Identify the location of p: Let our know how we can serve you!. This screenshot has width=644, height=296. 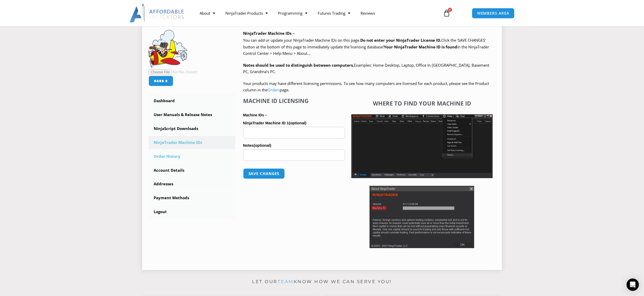
(322, 282).